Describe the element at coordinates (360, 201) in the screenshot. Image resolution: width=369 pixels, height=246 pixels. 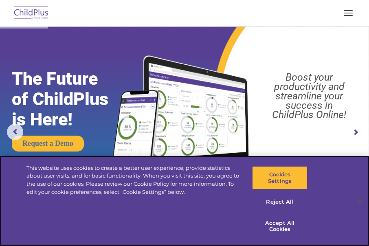
I see `button: Close` at that location.